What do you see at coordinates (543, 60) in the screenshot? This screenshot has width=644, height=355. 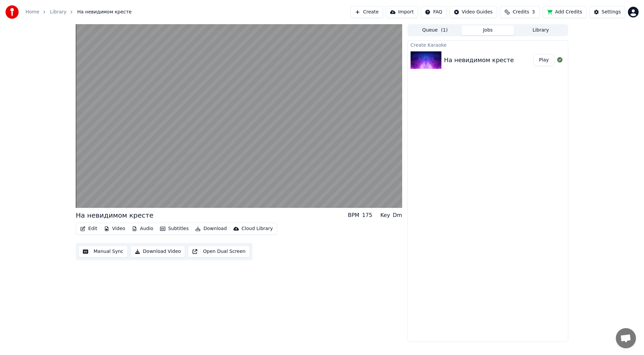 I see `button: Play` at bounding box center [543, 60].